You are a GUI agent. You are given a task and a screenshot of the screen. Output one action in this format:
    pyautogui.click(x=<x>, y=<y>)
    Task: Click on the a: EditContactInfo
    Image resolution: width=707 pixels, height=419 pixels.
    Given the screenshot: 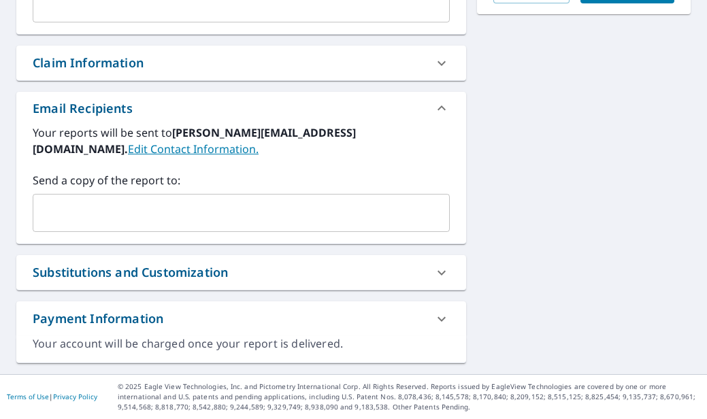 What is the action you would take?
    pyautogui.click(x=193, y=149)
    